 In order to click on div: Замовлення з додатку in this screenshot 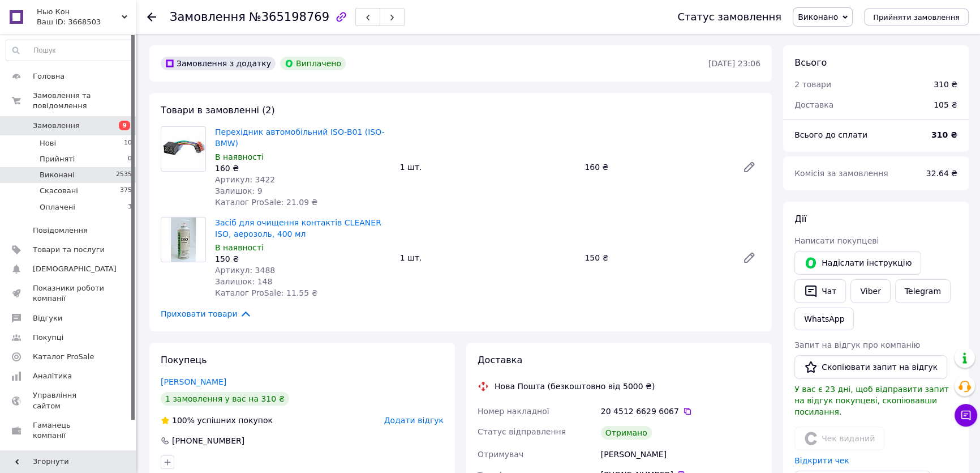, I will do `click(218, 63)`.